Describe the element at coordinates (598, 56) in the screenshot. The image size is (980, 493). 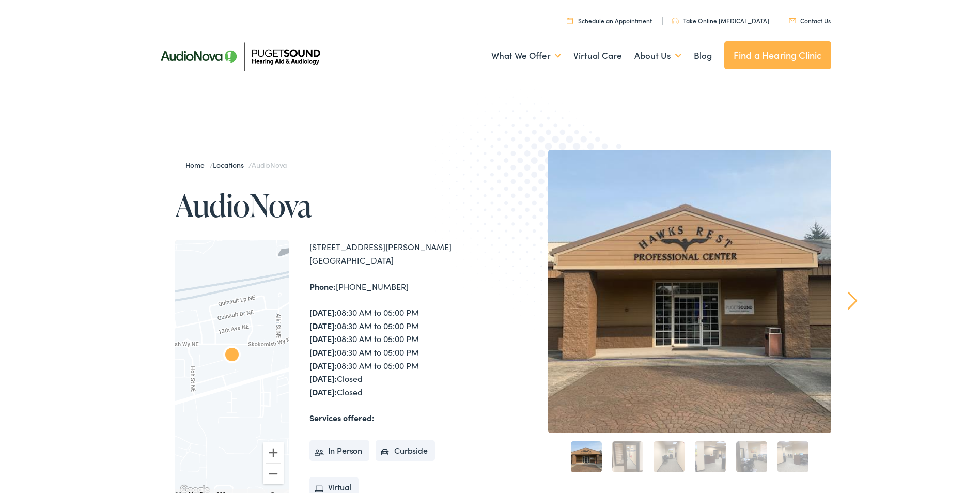
I see `a: Virtual Care` at that location.